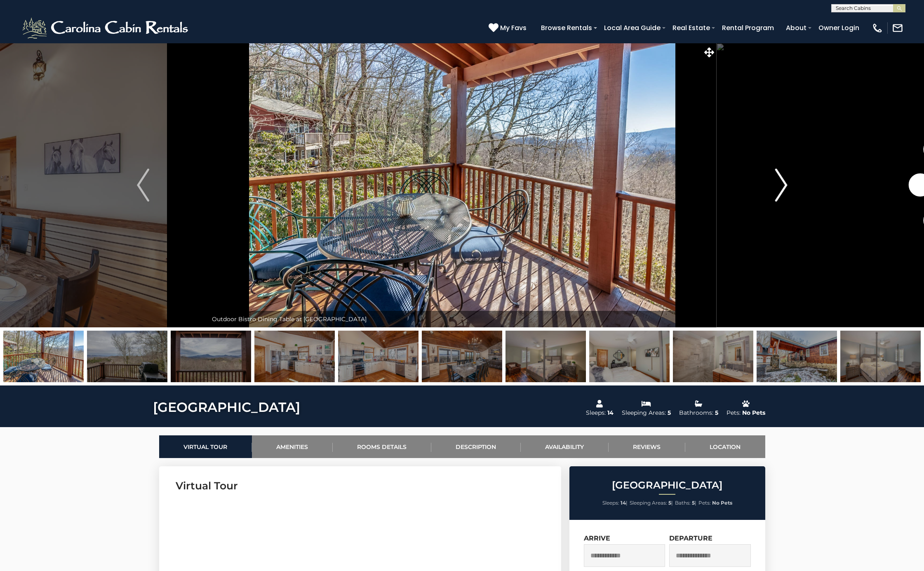 Image resolution: width=924 pixels, height=571 pixels. I want to click on a: Local Area Guide, so click(632, 28).